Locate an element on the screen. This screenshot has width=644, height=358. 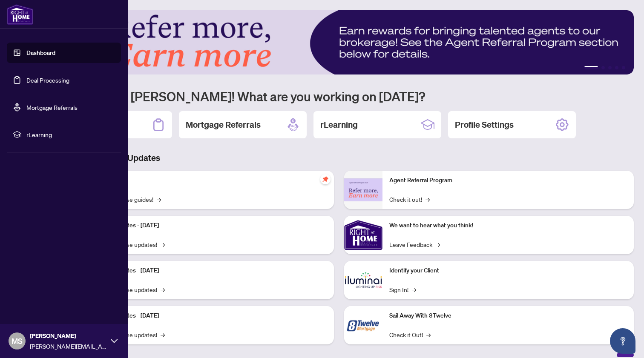
button: 3 is located at coordinates (610, 68).